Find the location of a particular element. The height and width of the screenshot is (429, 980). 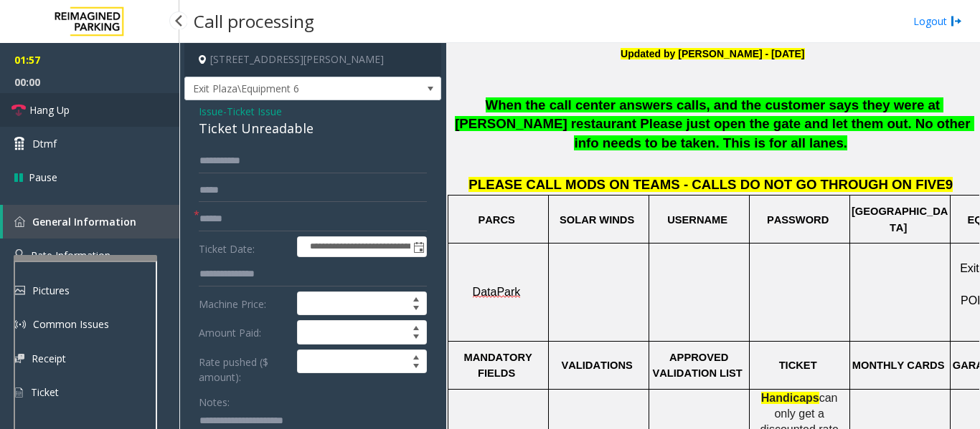

a: General Information is located at coordinates (91, 222).